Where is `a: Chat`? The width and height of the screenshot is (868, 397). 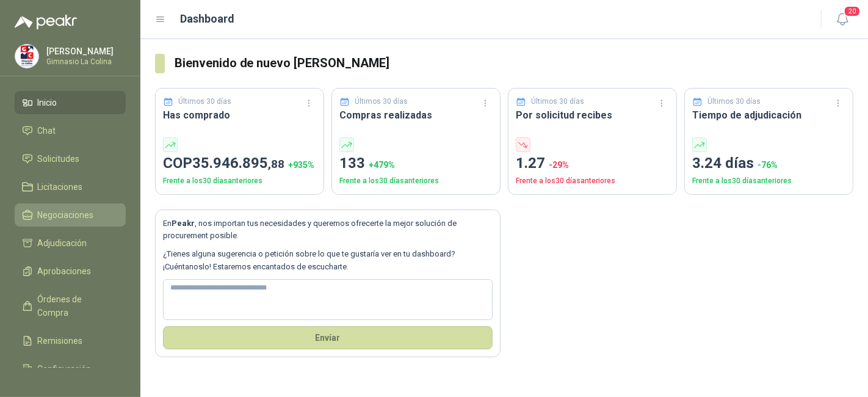
a: Chat is located at coordinates (70, 130).